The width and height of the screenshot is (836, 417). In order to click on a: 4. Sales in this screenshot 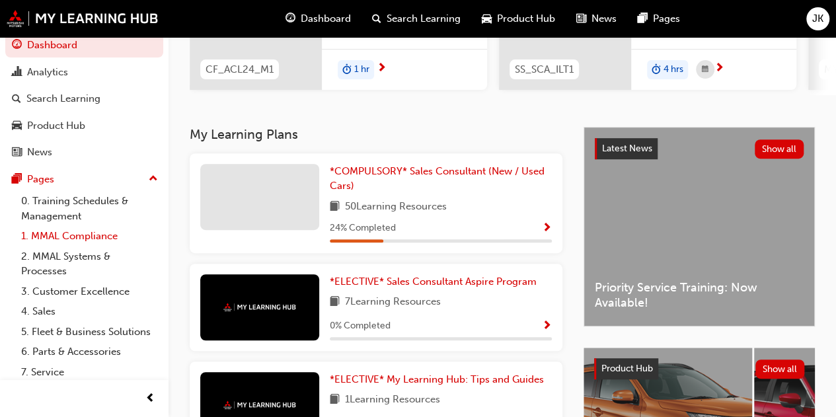, I will do `click(89, 311)`.